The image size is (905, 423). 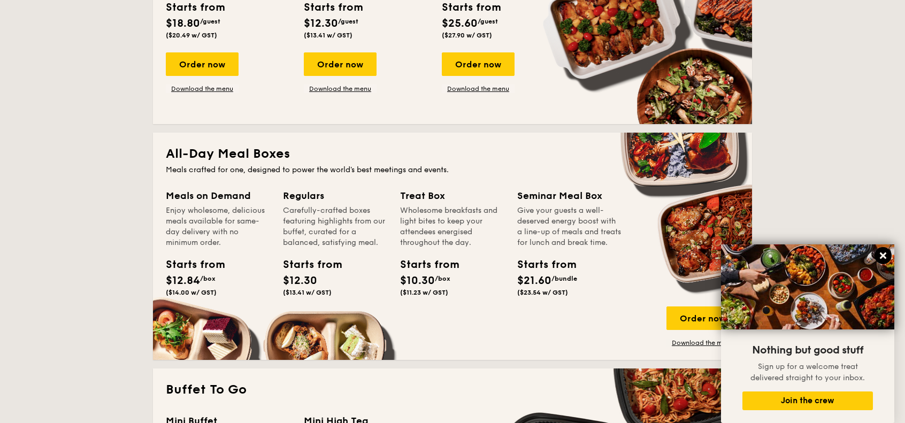 I want to click on span: $21.60, so click(x=534, y=281).